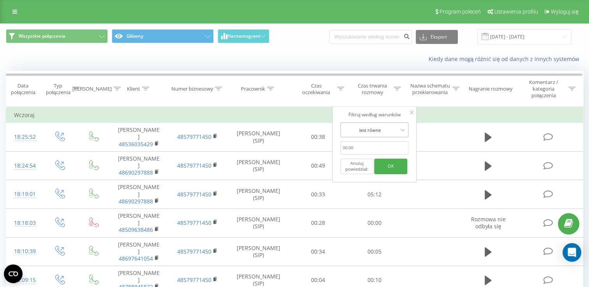  Describe the element at coordinates (318, 252) in the screenshot. I see `td: 00:34` at that location.